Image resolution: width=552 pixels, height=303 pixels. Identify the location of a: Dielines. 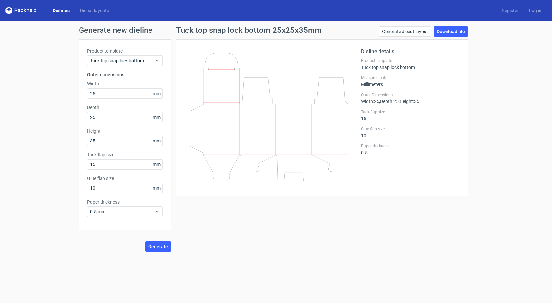
(61, 11).